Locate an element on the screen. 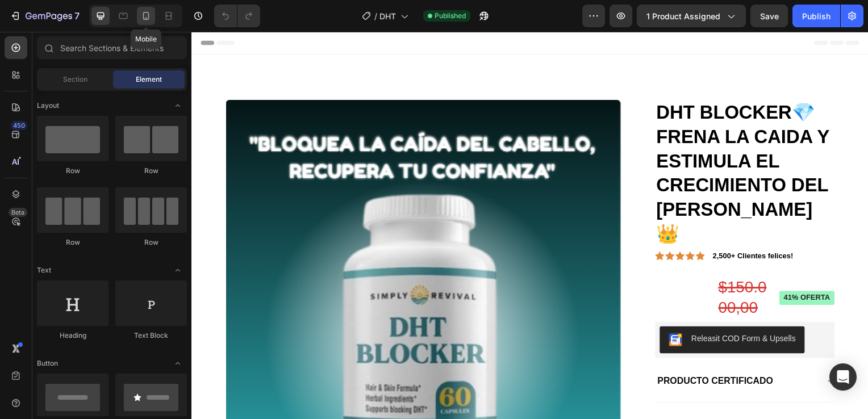 This screenshot has width=868, height=419. span: 1 product assigned is located at coordinates (684, 16).